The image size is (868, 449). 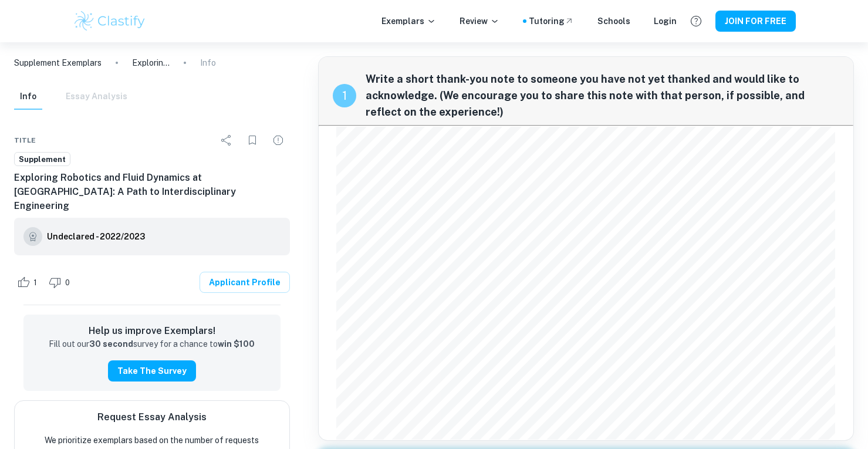 I want to click on div: Tutoring, so click(x=551, y=21).